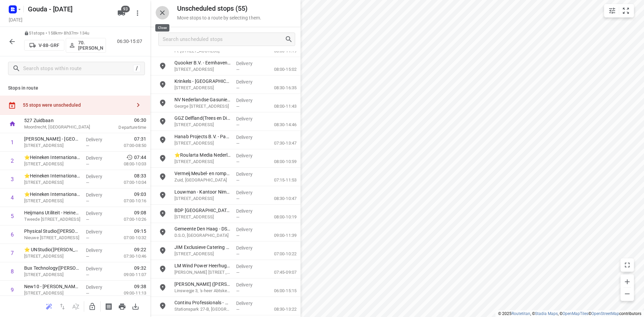 The height and width of the screenshot is (317, 644). What do you see at coordinates (203, 303) in the screenshot?
I see `p: Continu Professionals - Goes(Frontoffice)` at bounding box center [203, 303].